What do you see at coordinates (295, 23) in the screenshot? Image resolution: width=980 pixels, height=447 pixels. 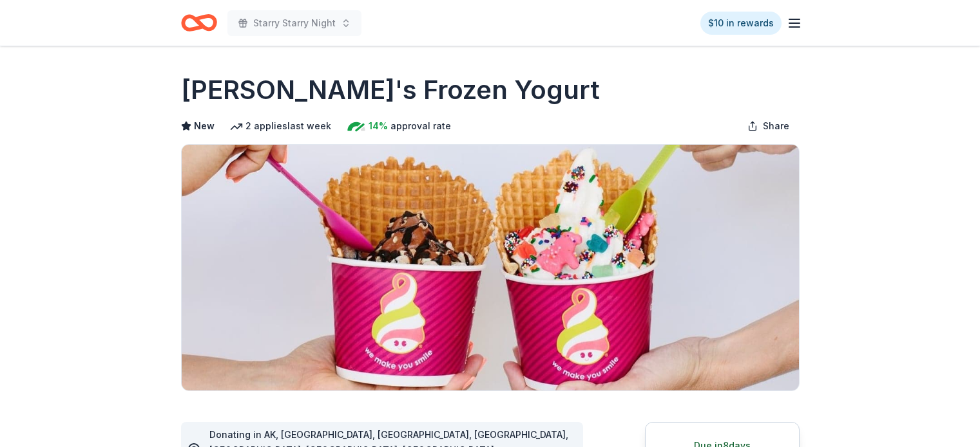 I see `span: Starry Starry Night` at bounding box center [295, 23].